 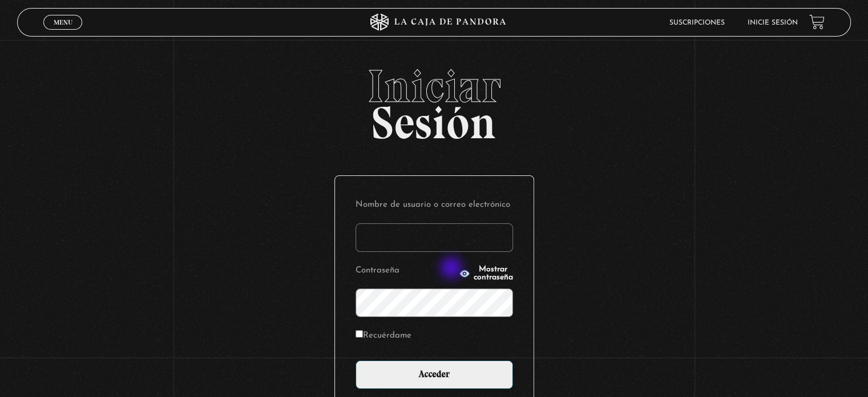 What do you see at coordinates (493, 274) in the screenshot?
I see `span: Mostrar contraseña` at bounding box center [493, 274].